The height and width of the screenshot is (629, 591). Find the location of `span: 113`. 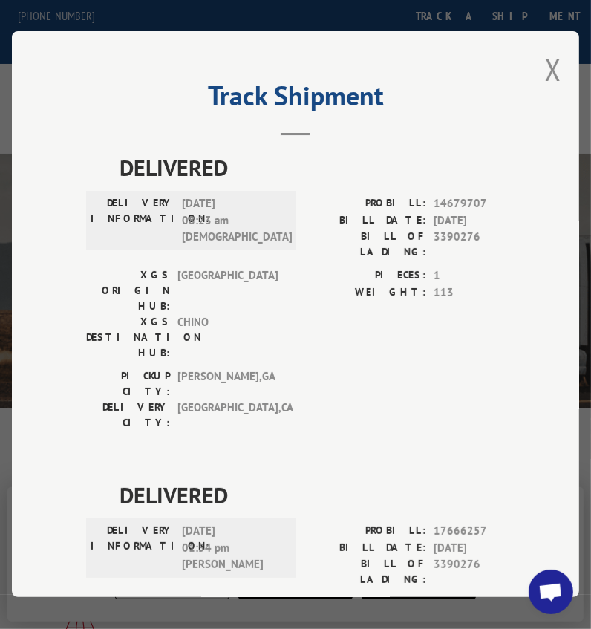

span: 113 is located at coordinates (483, 293).